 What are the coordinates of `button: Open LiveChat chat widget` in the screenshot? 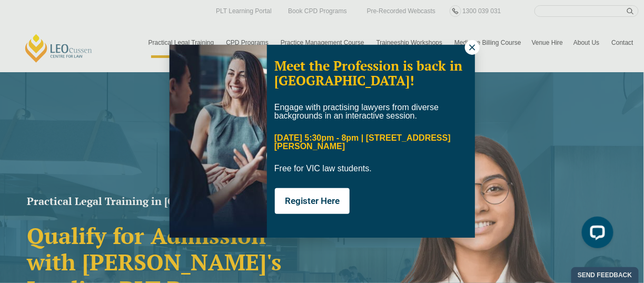 It's located at (24, 20).